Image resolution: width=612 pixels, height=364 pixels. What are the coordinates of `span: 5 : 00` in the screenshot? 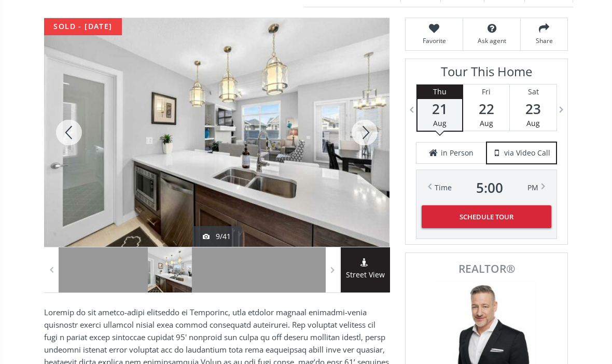 It's located at (490, 188).